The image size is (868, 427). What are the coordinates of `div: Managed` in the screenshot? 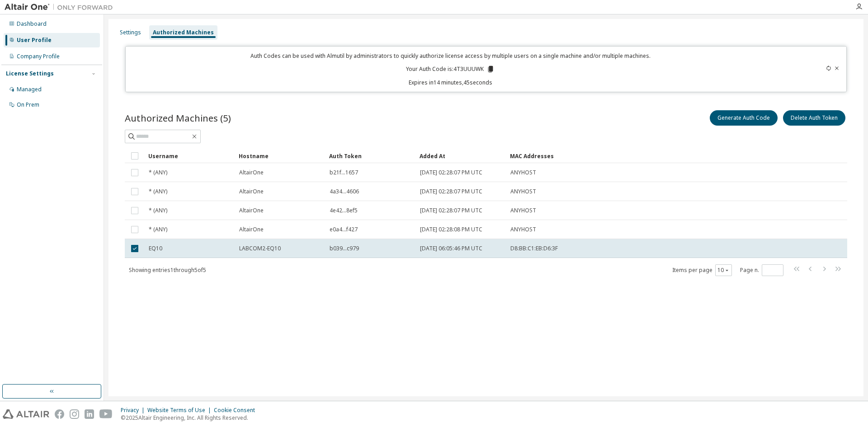 It's located at (29, 89).